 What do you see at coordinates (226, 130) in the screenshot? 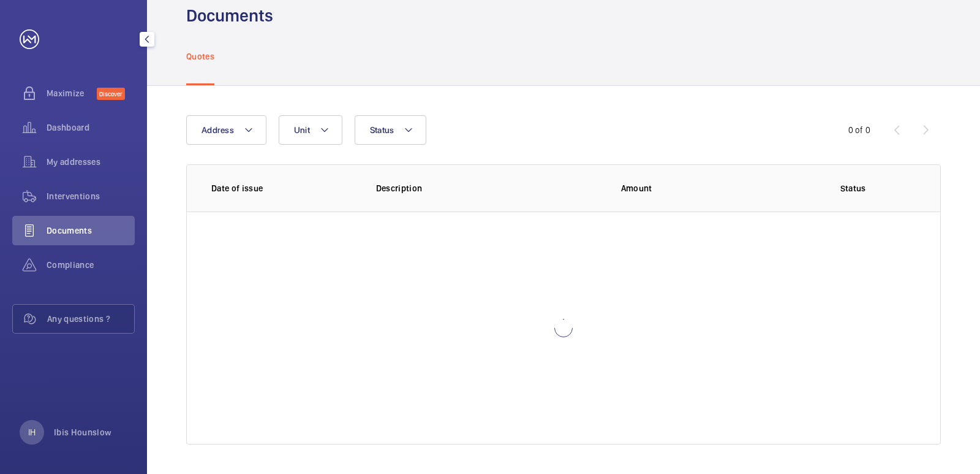
I see `button: Address` at bounding box center [226, 130].